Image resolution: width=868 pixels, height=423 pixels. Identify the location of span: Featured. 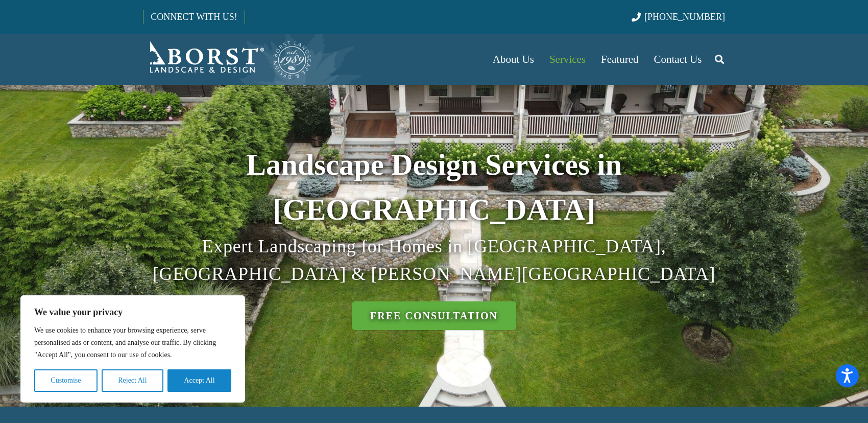
(620, 59).